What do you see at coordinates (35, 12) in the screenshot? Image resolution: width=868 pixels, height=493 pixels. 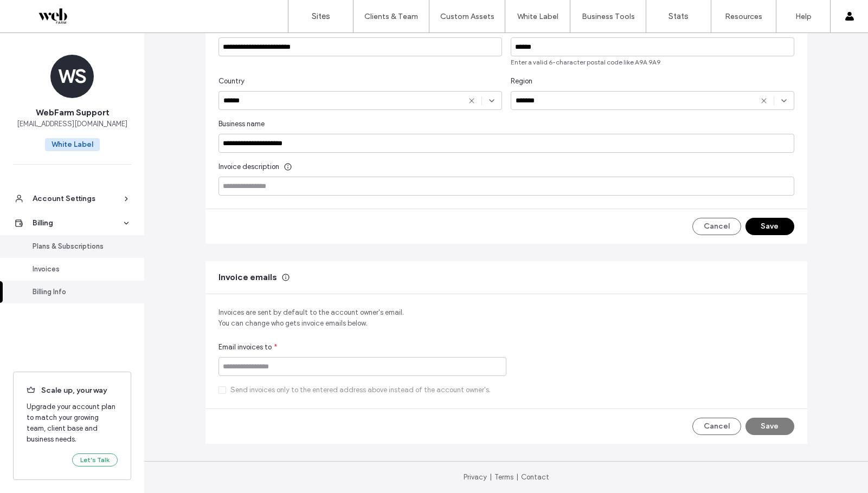 I see `span: Help` at bounding box center [35, 12].